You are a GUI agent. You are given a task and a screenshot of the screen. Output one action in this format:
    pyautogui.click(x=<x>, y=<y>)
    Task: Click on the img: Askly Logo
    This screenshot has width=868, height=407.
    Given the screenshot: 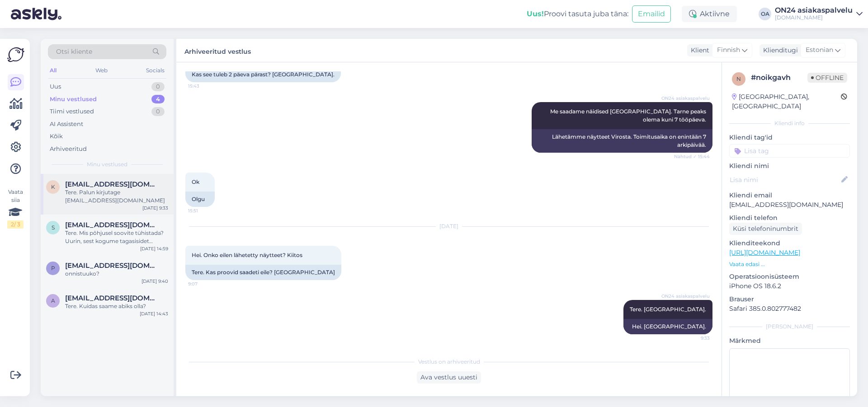 What is the action you would take?
    pyautogui.click(x=16, y=55)
    